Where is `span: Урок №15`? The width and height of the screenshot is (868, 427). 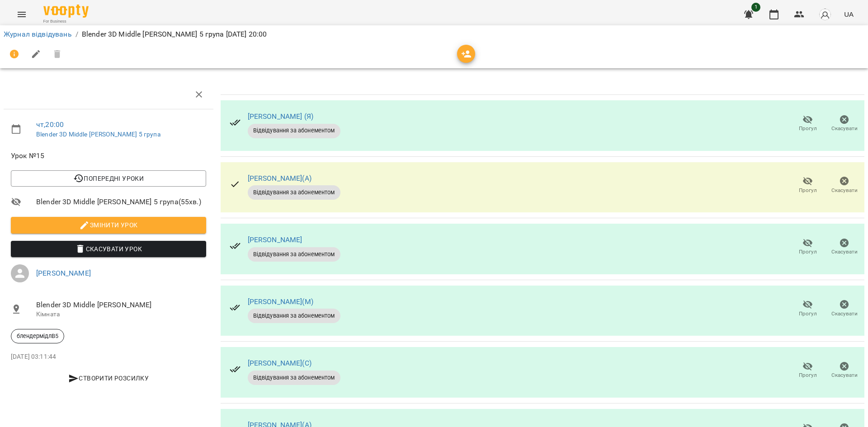
span: Урок №15 is located at coordinates (109, 156).